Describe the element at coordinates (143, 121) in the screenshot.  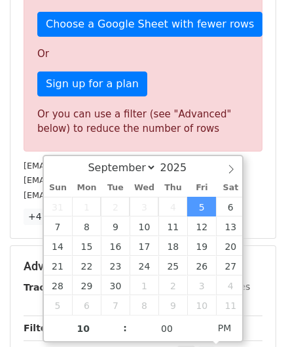
I see `div: Or you can use a filter (see "Advanced" below) to reduce the number of rows` at that location.